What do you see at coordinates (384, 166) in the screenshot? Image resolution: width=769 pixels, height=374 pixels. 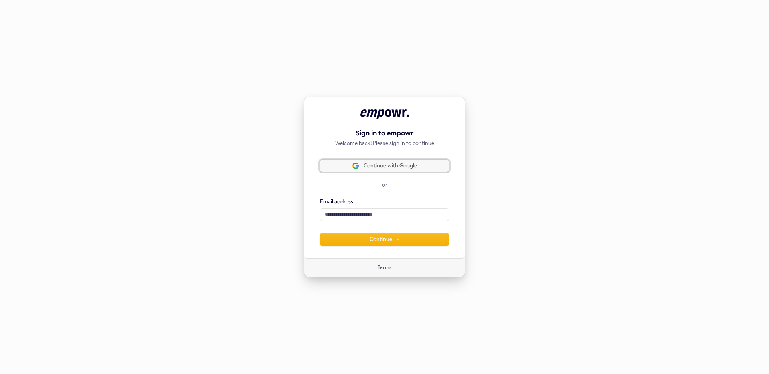 I see `button: Sign in with GoogleContinue with Google` at bounding box center [384, 166].